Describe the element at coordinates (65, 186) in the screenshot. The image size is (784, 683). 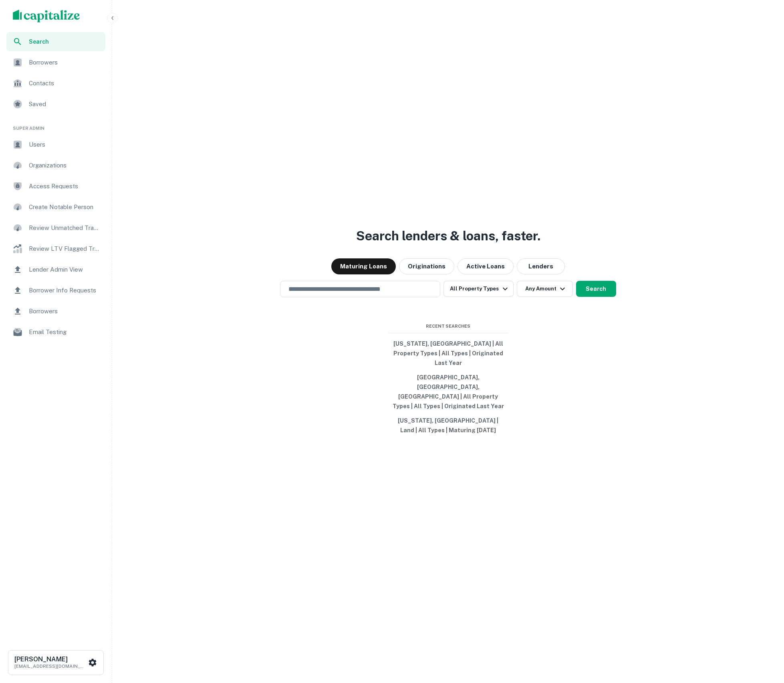
I see `span: Access Requests` at that location.